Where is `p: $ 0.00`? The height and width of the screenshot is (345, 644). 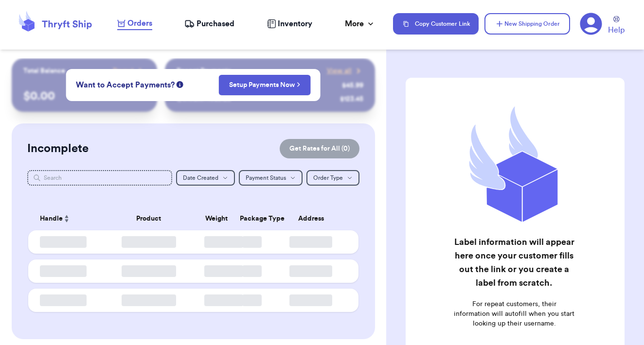
p: $ 0.00 is located at coordinates (84, 96).